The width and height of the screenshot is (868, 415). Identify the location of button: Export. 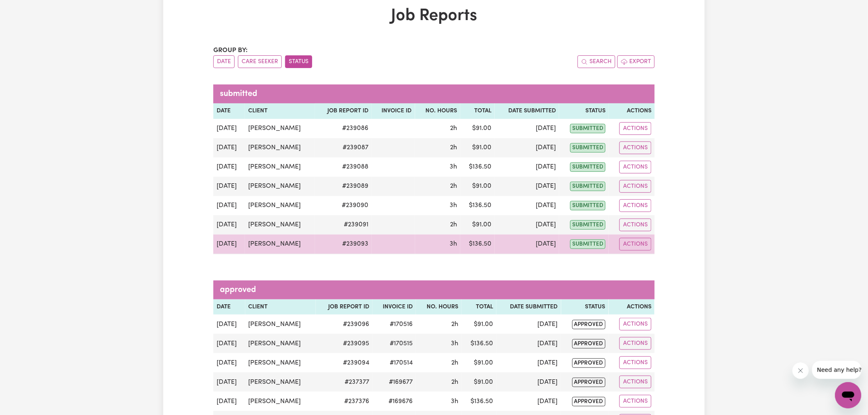
(636, 61).